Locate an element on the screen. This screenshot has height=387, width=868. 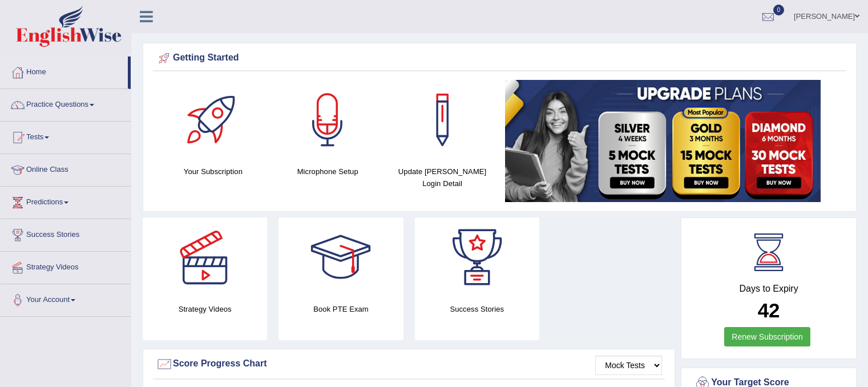
h4: Days to Expiry is located at coordinates (769, 289).